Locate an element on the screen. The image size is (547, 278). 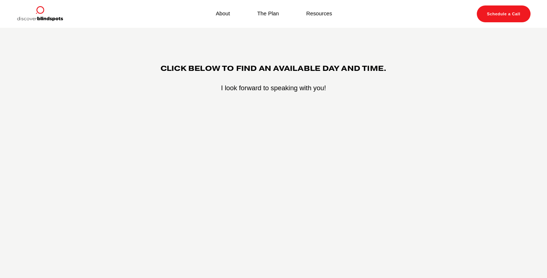
a: The Plan is located at coordinates (268, 14).